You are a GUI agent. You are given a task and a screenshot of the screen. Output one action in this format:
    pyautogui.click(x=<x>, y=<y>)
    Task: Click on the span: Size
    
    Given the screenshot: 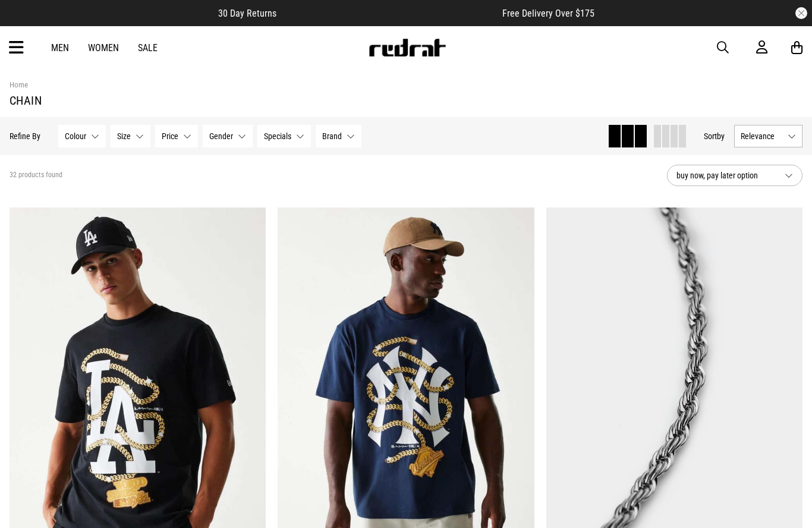 What is the action you would take?
    pyautogui.click(x=123, y=136)
    